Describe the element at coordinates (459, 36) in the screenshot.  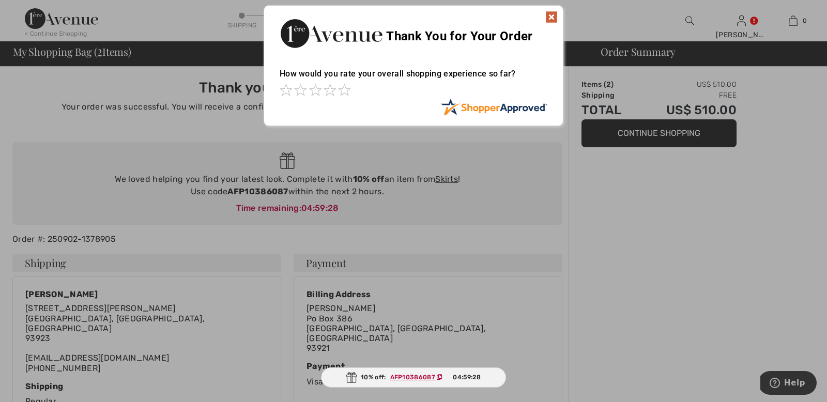
I see `span: Thank You for Your Order` at that location.